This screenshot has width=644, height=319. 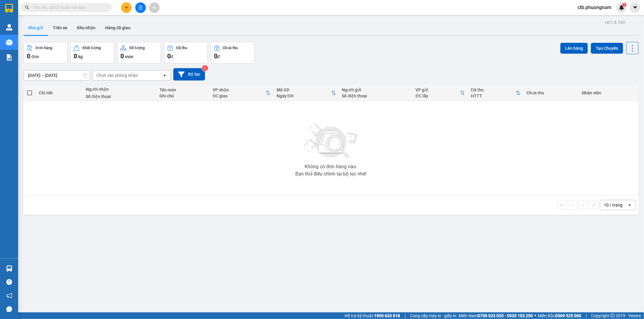 What do you see at coordinates (117, 75) in the screenshot?
I see `div: Chọn văn phòng nhận` at bounding box center [117, 75].